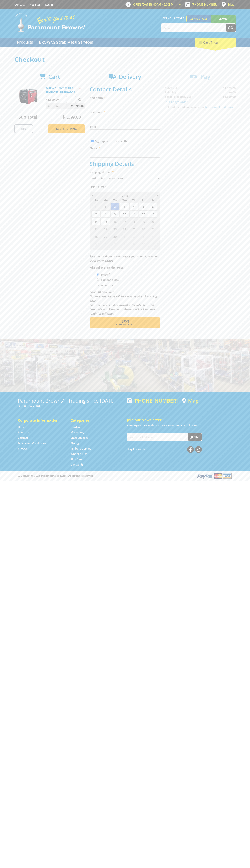  Describe the element at coordinates (93, 421) in the screenshot. I see `h5: Categories` at that location.